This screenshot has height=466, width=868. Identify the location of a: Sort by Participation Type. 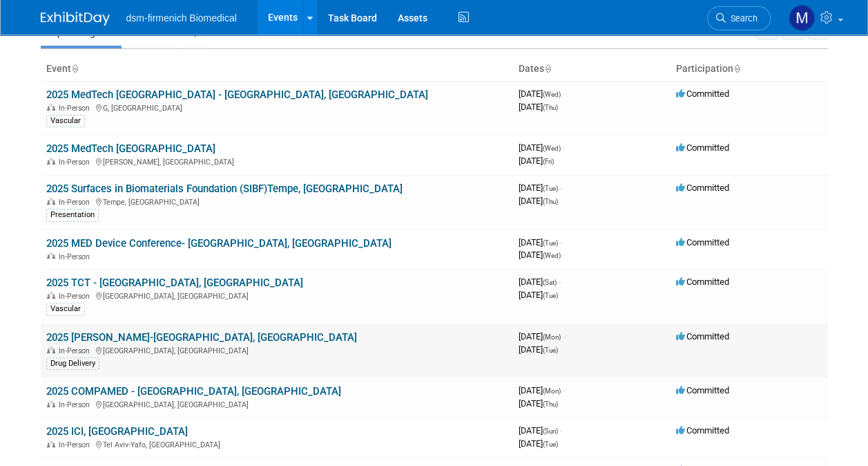
(737, 69).